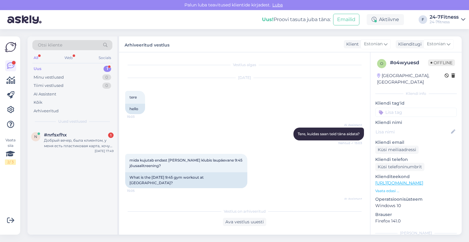 Image resolution: width=469 pixels, height=242 pixels. I want to click on div: All, so click(36, 58).